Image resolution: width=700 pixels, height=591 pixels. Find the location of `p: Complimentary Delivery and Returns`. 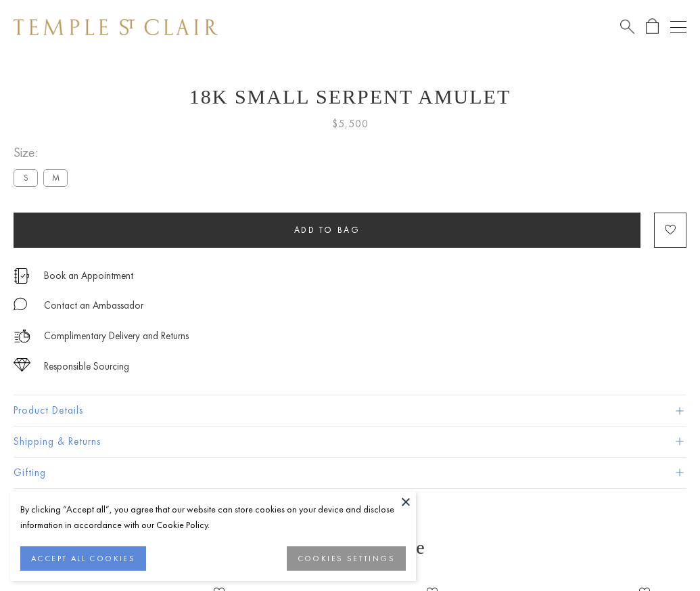

p: Complimentary Delivery and Returns is located at coordinates (116, 336).